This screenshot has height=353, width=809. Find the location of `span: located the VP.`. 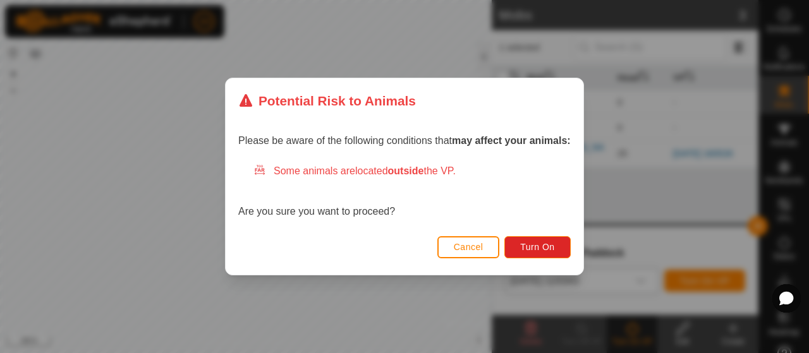

span: located the VP. is located at coordinates (405, 171).